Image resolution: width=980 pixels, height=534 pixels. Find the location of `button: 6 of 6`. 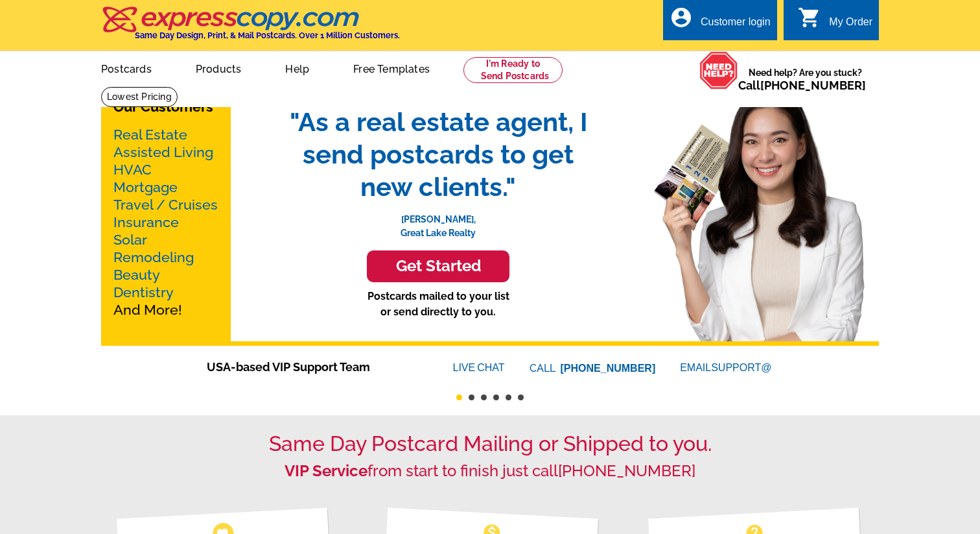

button: 6 of 6 is located at coordinates (520, 397).